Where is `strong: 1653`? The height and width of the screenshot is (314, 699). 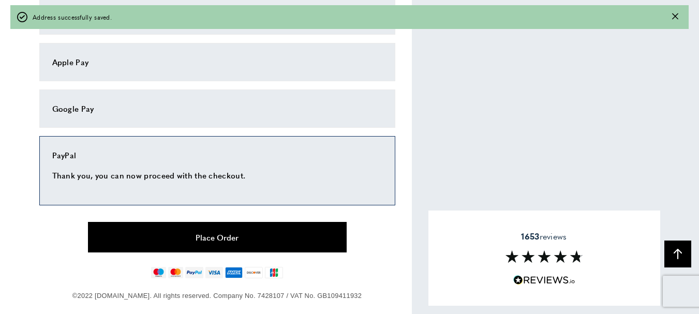
strong: 1653 is located at coordinates (530, 236).